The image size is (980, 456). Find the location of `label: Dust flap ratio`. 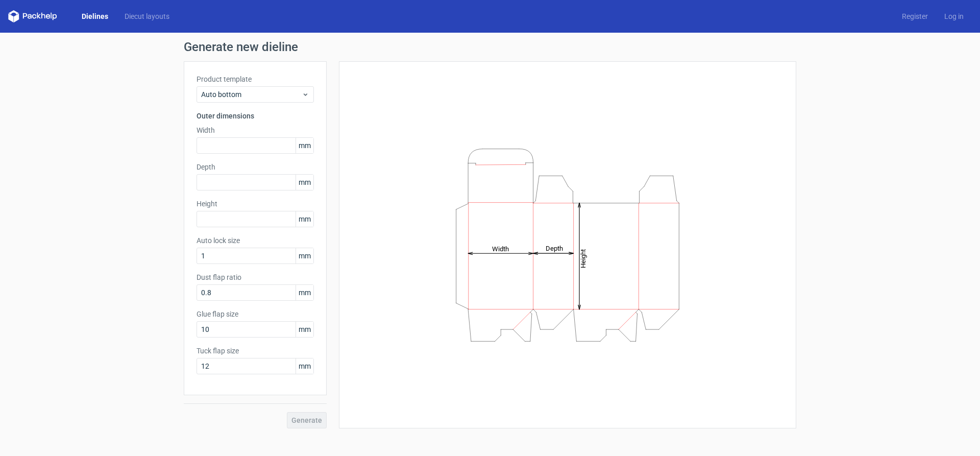

label: Dust flap ratio is located at coordinates (255, 277).